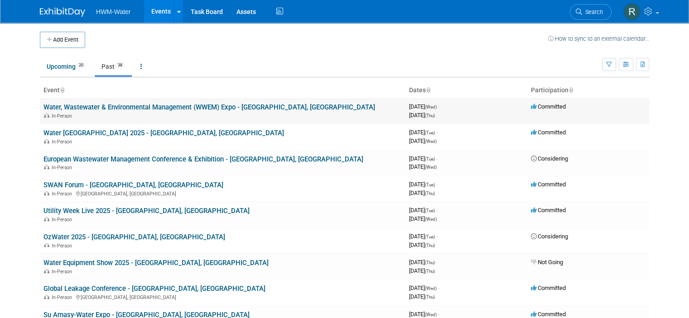 The image size is (689, 318). What do you see at coordinates (547, 262) in the screenshot?
I see `span: Not Going` at bounding box center [547, 262].